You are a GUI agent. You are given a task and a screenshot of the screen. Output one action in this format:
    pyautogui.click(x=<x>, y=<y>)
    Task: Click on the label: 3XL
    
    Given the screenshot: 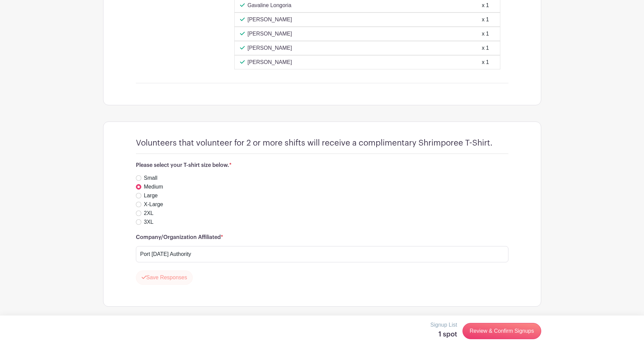 What is the action you would take?
    pyautogui.click(x=149, y=222)
    